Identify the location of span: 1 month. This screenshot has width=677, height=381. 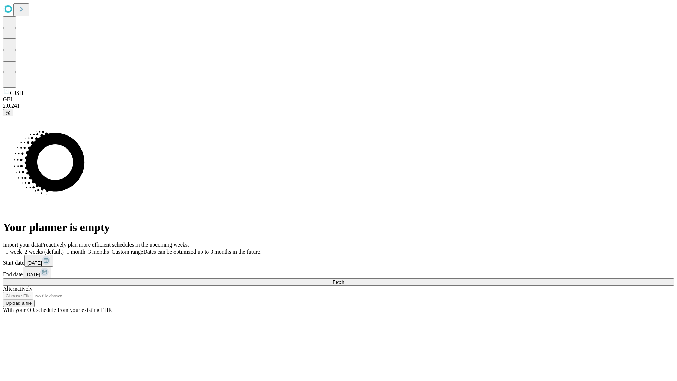
(76, 251).